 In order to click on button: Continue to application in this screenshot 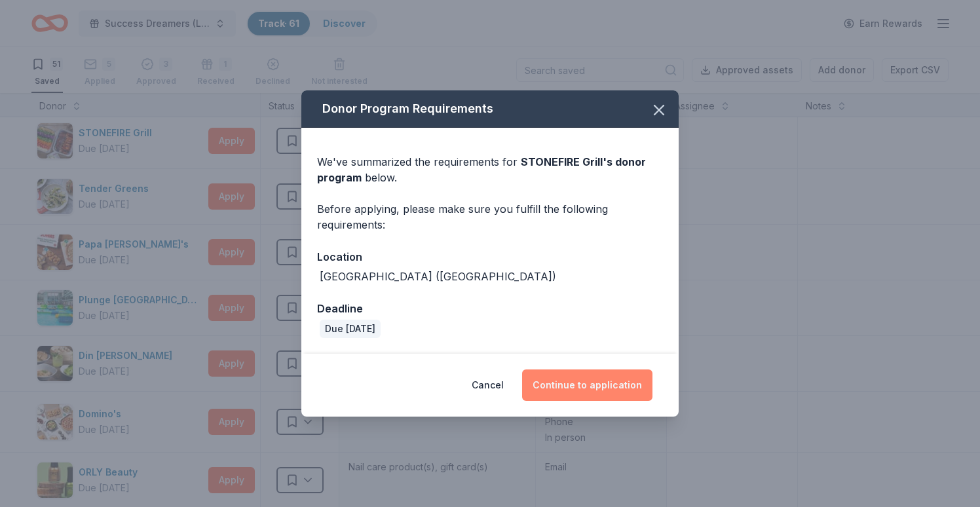, I will do `click(587, 385)`.